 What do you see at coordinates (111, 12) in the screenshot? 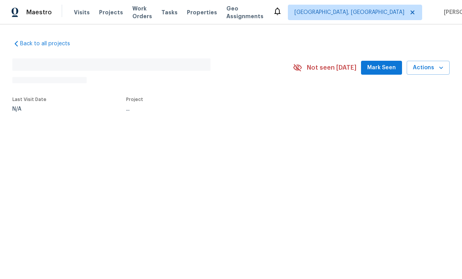
I see `span: Projects` at bounding box center [111, 12].